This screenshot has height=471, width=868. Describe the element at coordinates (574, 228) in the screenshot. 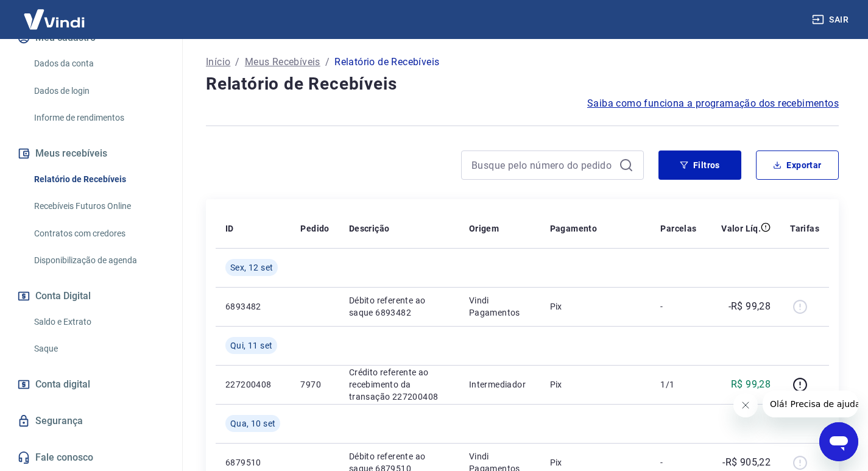

I see `p: Pagamento` at that location.